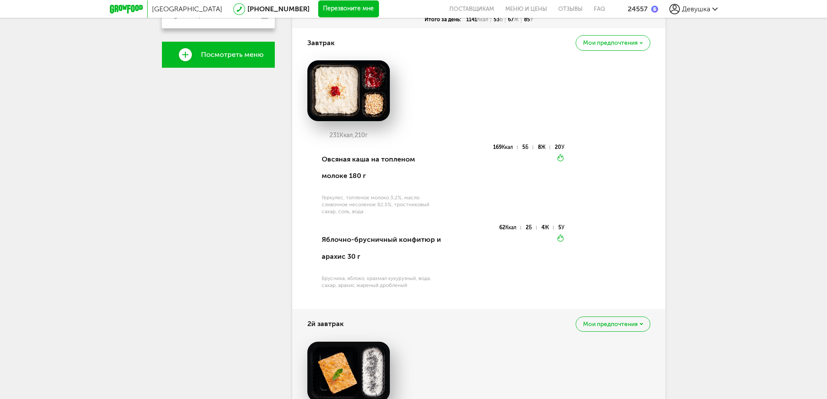 The height and width of the screenshot is (399, 827). Describe the element at coordinates (544, 147) in the screenshot. I see `div: 8` at that location.